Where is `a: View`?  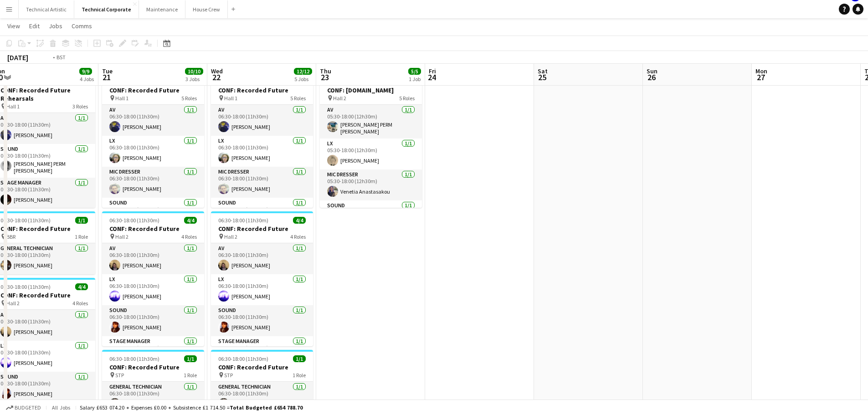
a: View is located at coordinates (14, 26).